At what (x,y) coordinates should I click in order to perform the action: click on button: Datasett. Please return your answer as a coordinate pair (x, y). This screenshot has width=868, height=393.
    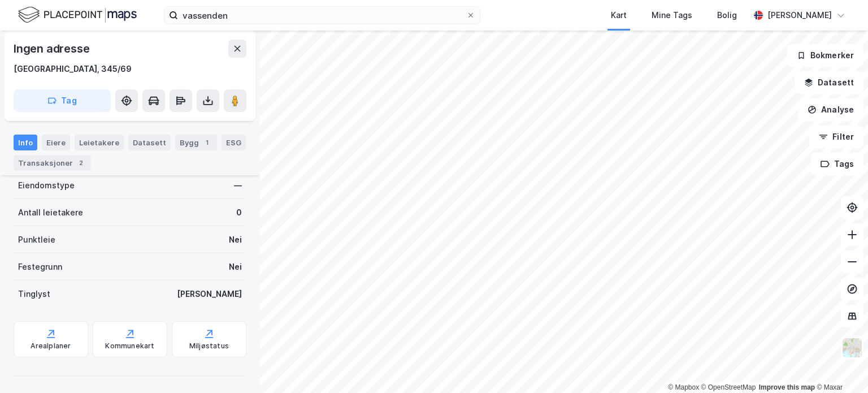
    Looking at the image, I should click on (829, 82).